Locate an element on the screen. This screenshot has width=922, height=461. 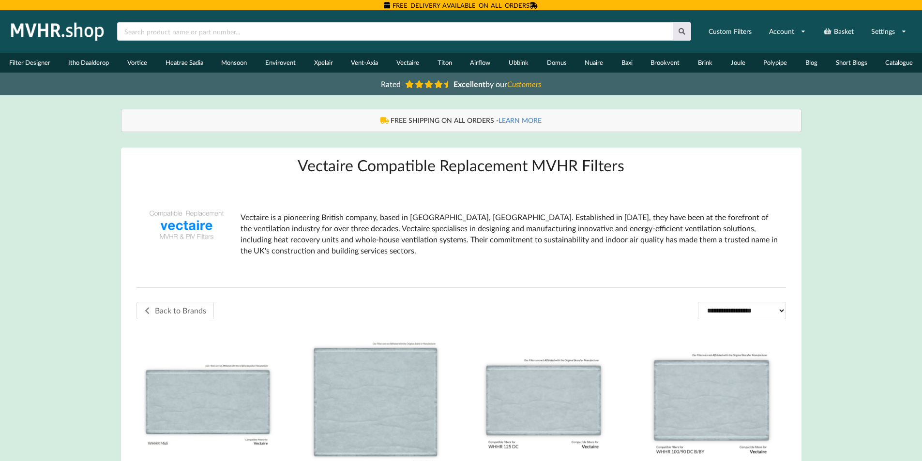
a: Baxi is located at coordinates (627, 62).